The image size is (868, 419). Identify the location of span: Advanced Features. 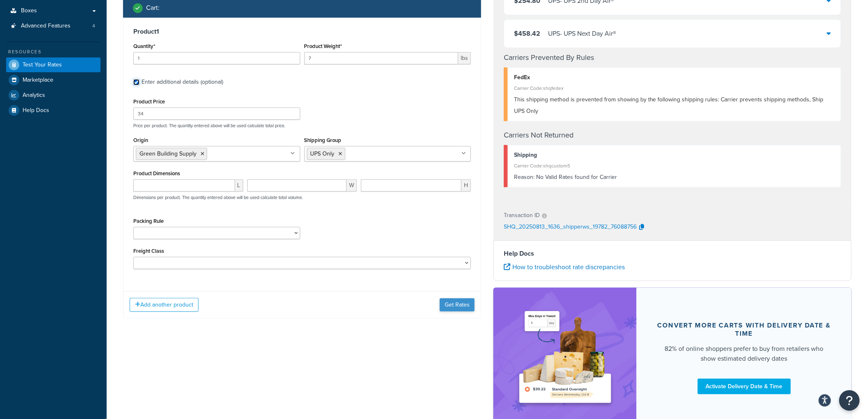
(46, 26).